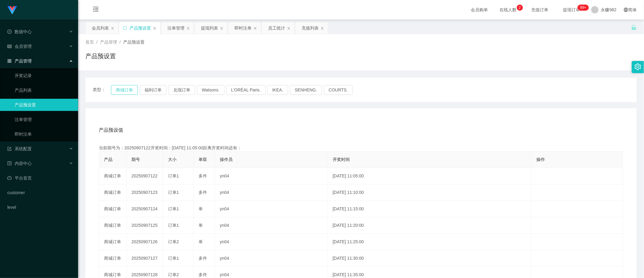 The height and width of the screenshot is (278, 644). Describe the element at coordinates (20, 163) in the screenshot. I see `span: 内容中心` at that location.